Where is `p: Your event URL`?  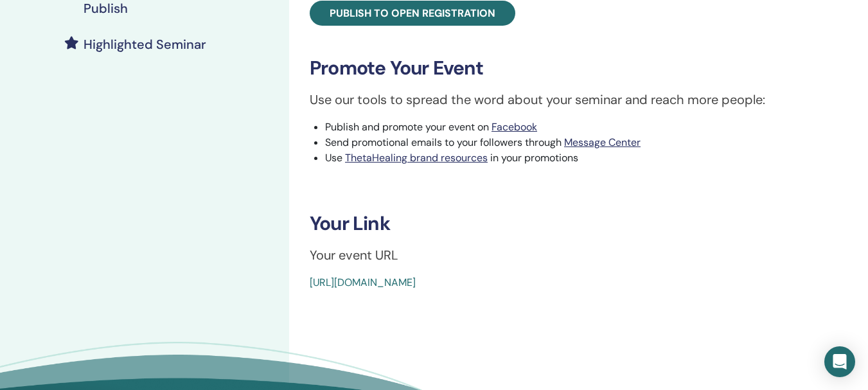
p: Your event URL is located at coordinates (578, 255).